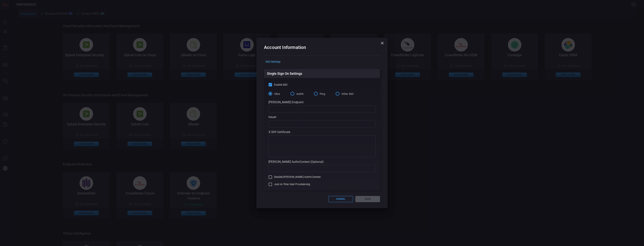 Image resolution: width=644 pixels, height=246 pixels. Describe the element at coordinates (300, 94) in the screenshot. I see `span: Auth0` at that location.